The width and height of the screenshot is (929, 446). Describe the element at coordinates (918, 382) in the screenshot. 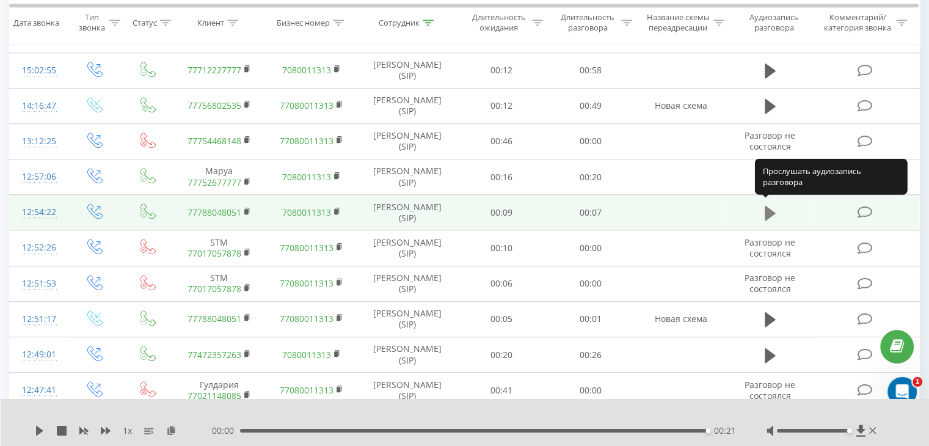

I see `span: 1` at that location.